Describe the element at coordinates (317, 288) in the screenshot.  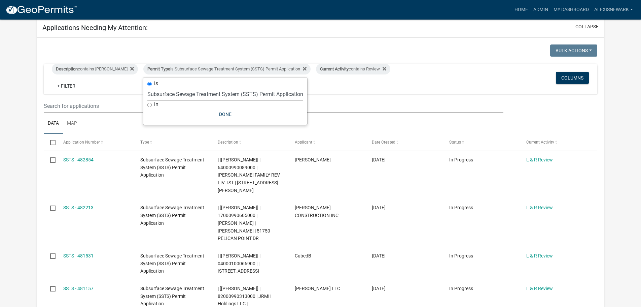
I see `span: Roisum LLC` at that location.